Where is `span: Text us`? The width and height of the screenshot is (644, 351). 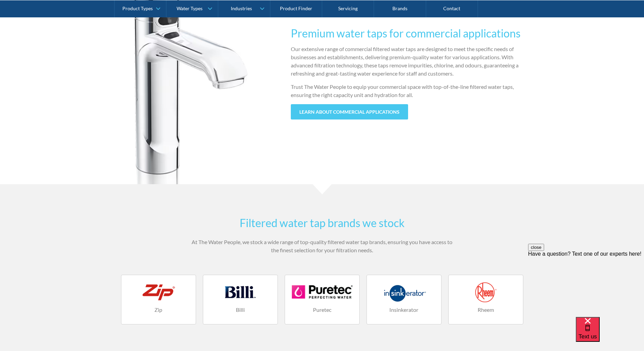 span: Text us is located at coordinates (12, 19).